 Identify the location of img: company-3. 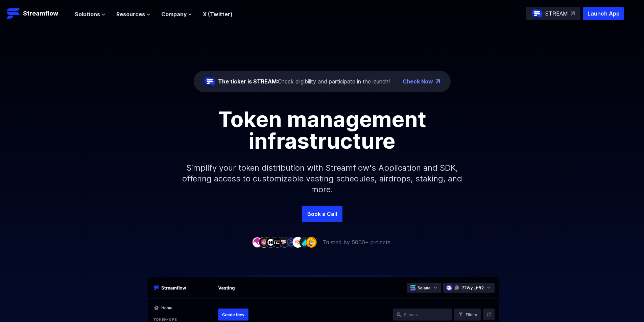
(271, 242).